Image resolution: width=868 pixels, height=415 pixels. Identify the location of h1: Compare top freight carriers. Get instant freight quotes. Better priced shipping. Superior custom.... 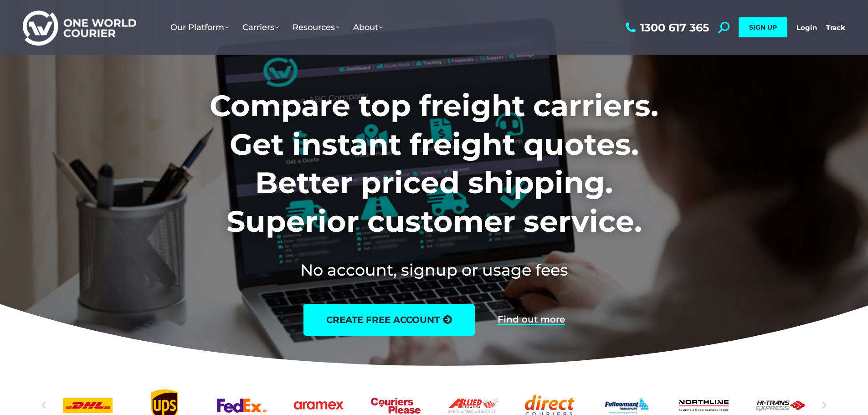
(434, 164).